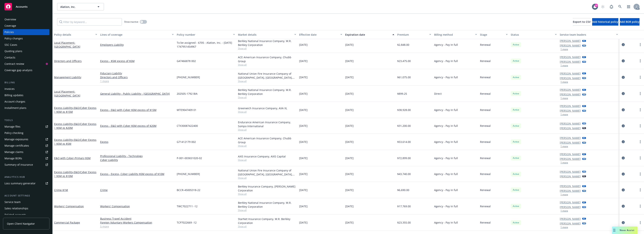 This screenshot has width=644, height=234. Describe the element at coordinates (26, 133) in the screenshot. I see `a: Policy checking` at that location.